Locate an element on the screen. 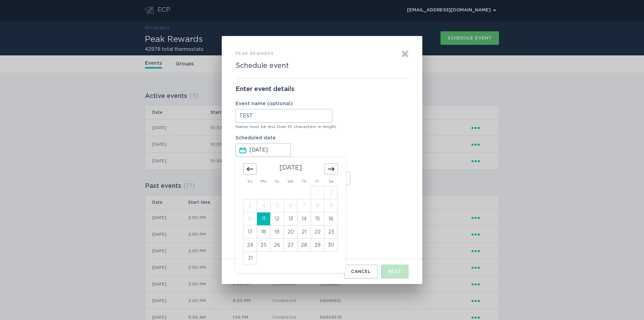  td: Sunday, August 31, 2025 is located at coordinates (250, 258).